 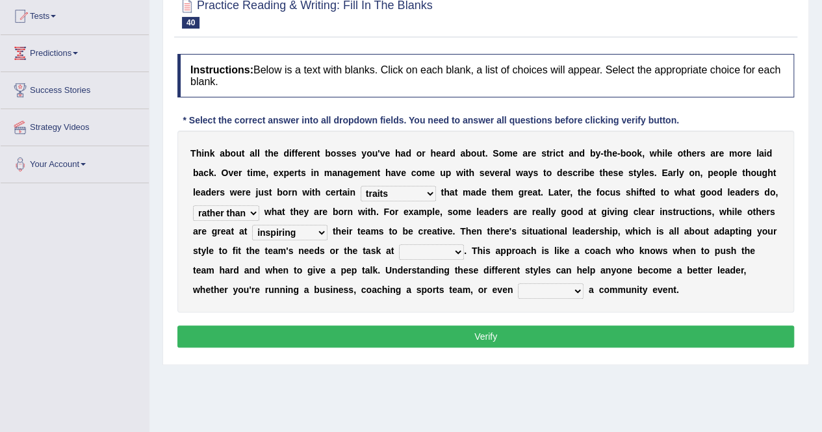 I want to click on b: T, so click(x=193, y=153).